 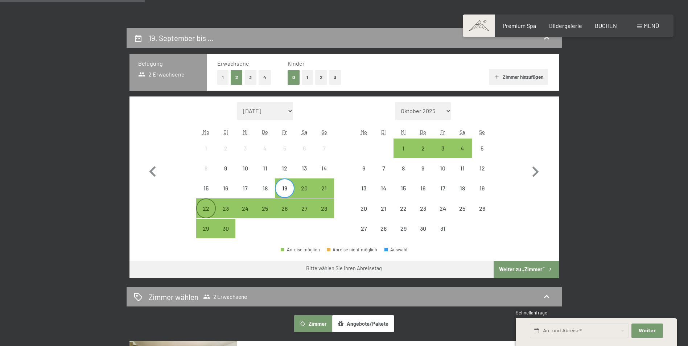 I want to click on div: Wed Sep 24 2025, so click(x=245, y=208).